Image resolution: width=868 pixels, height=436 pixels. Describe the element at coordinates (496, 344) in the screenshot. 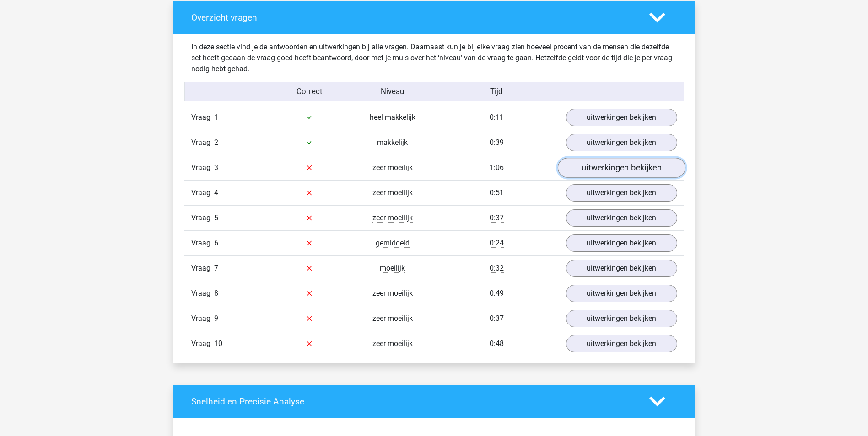

I see `span: 0:48` at that location.